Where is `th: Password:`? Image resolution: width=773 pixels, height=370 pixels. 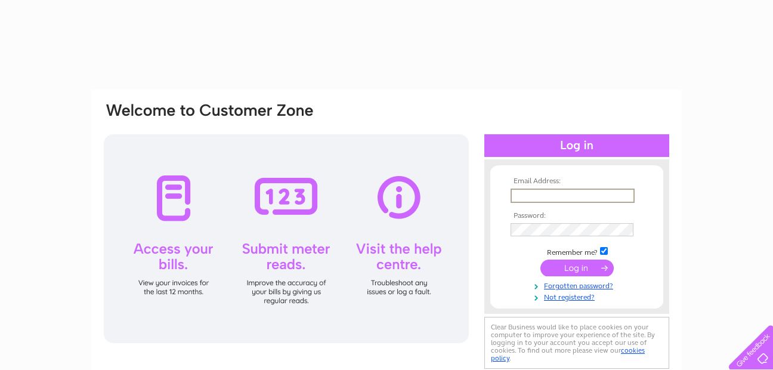 th: Password: is located at coordinates (577, 216).